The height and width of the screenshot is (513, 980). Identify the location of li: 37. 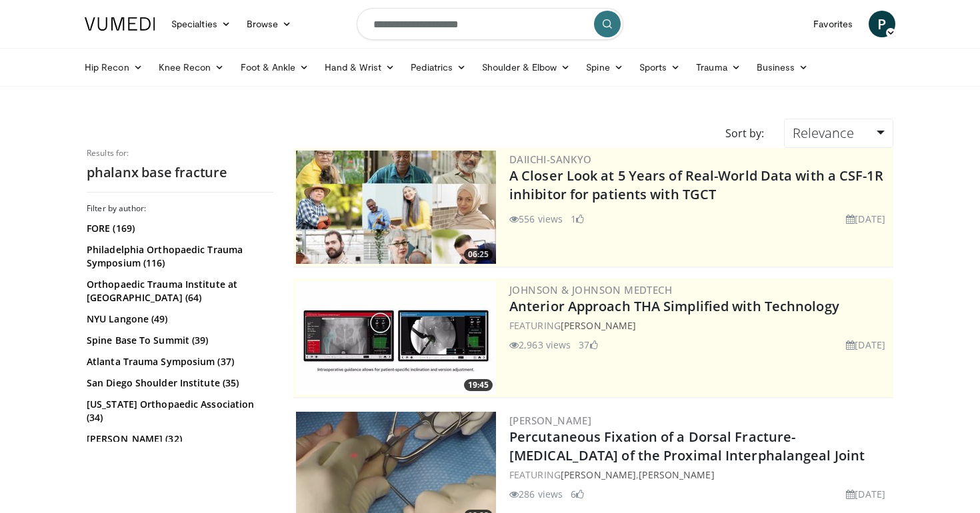
(588, 344).